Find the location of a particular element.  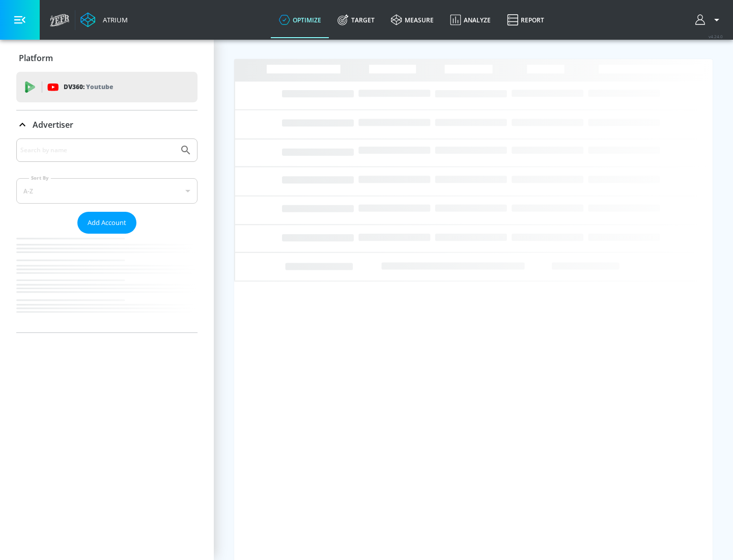

p: Youtube is located at coordinates (99, 87).